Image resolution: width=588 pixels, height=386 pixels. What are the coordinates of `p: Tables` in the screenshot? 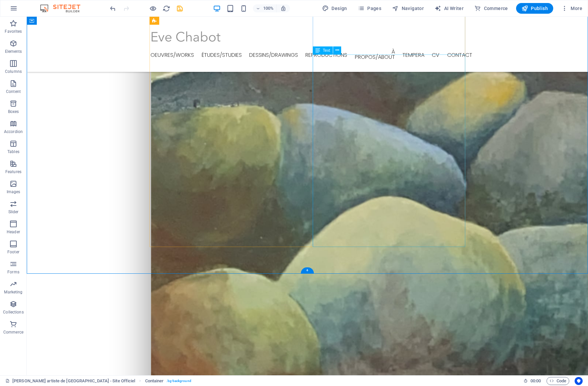 It's located at (13, 151).